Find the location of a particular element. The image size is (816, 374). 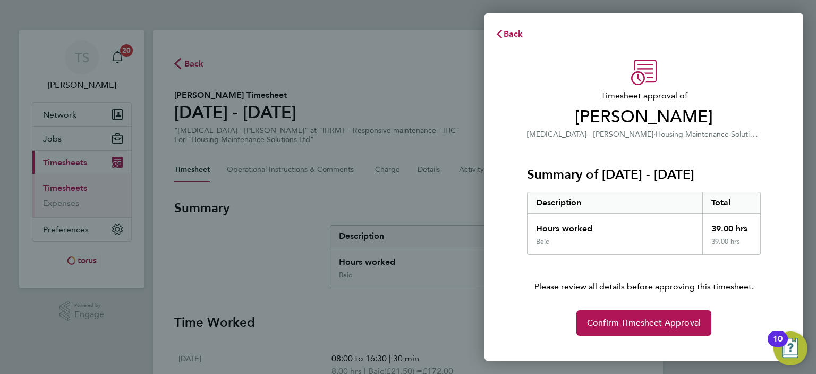

p: Please review all details before approving this timesheet. is located at coordinates (644, 274).